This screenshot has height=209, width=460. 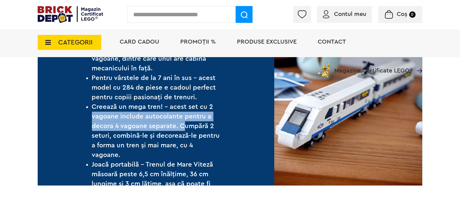 I want to click on small: 0, so click(x=412, y=14).